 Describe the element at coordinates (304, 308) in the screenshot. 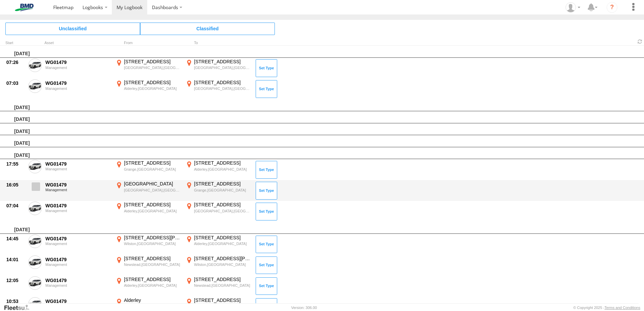

I see `div: Version: 306.00` at that location.